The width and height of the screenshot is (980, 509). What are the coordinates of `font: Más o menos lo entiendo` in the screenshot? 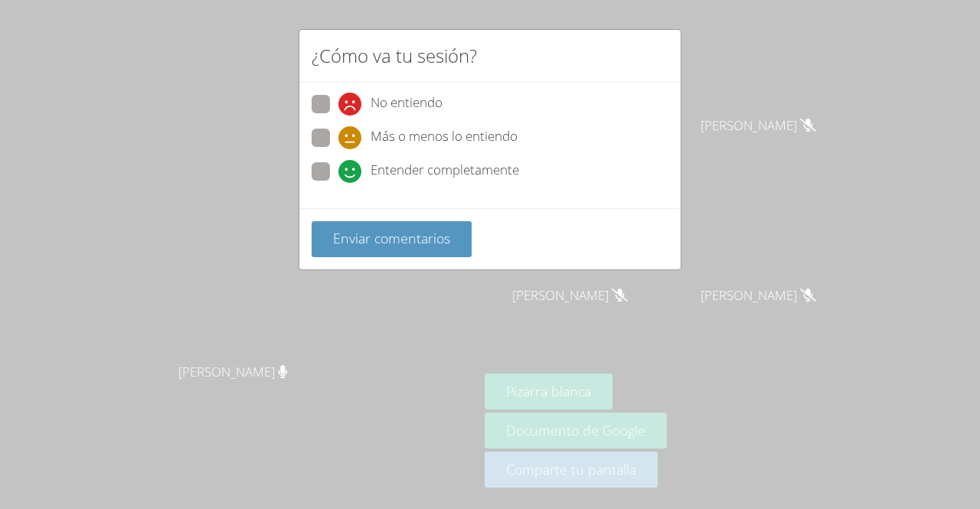 It's located at (444, 135).